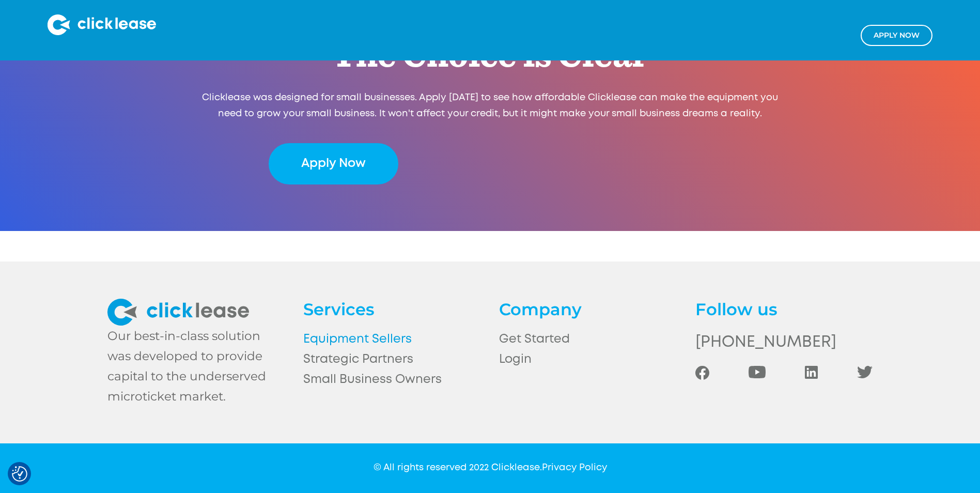  Describe the element at coordinates (392, 339) in the screenshot. I see `a: Equipment Sellers` at that location.